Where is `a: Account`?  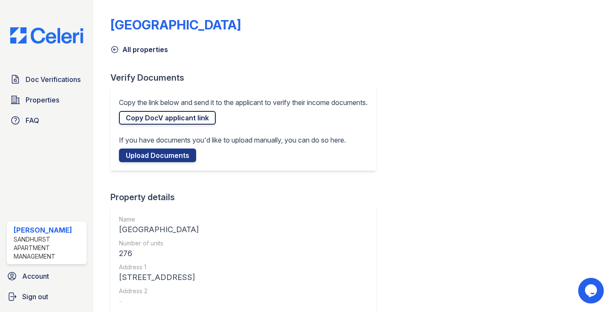 a: Account is located at coordinates (47, 276).